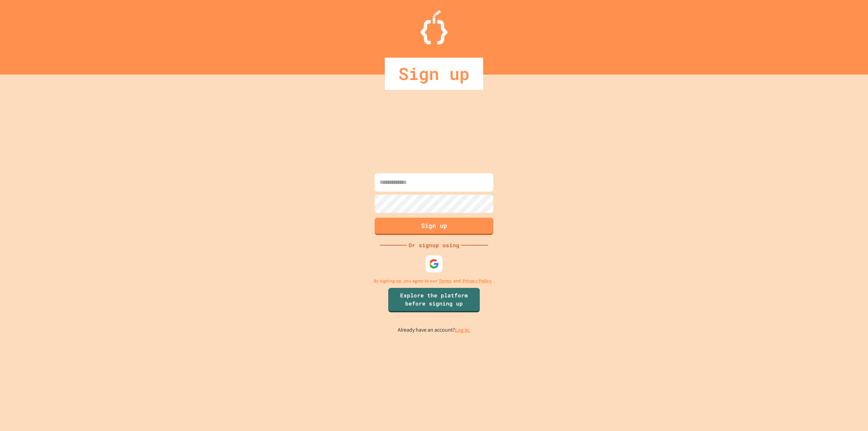 Image resolution: width=868 pixels, height=431 pixels. Describe the element at coordinates (434, 281) in the screenshot. I see `p: By signing up, you agree to our and .` at that location.